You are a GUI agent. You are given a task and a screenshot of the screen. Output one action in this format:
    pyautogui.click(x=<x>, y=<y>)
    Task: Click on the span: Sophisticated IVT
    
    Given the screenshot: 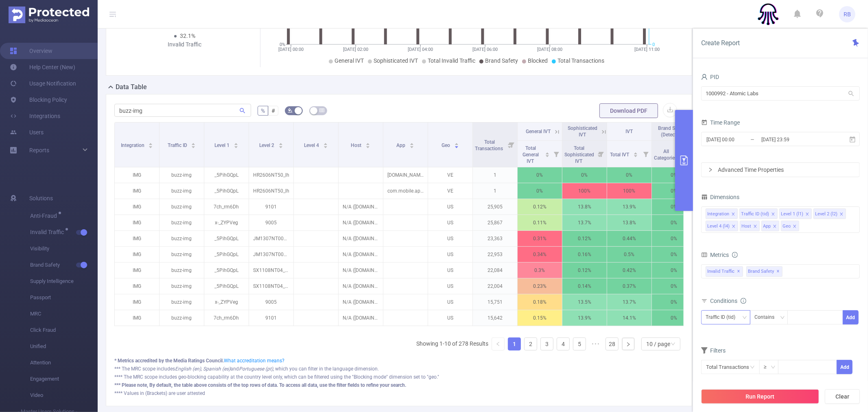 What is the action you would take?
    pyautogui.click(x=582, y=132)
    